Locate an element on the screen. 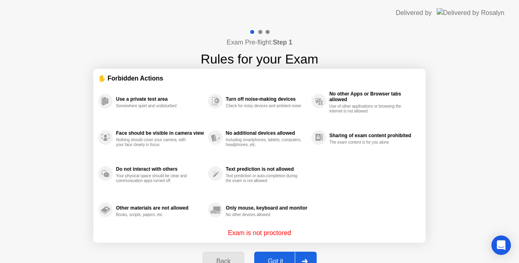 The height and width of the screenshot is (263, 519). div: Somewhere quiet and undisturbed is located at coordinates (154, 106).